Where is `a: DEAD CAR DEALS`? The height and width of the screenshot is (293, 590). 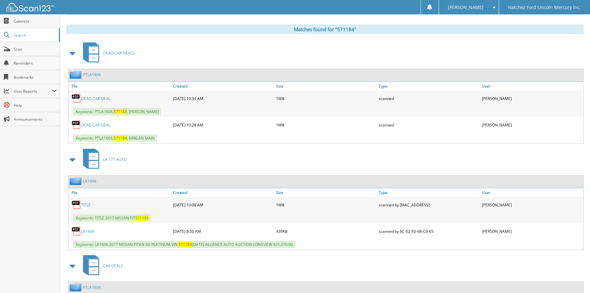
a: DEAD CAR DEALS is located at coordinates (107, 53).